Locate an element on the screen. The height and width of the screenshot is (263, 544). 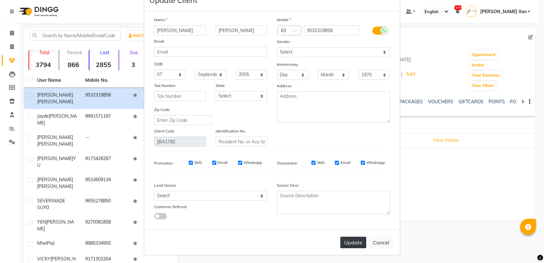
label: Name is located at coordinates (161, 20).